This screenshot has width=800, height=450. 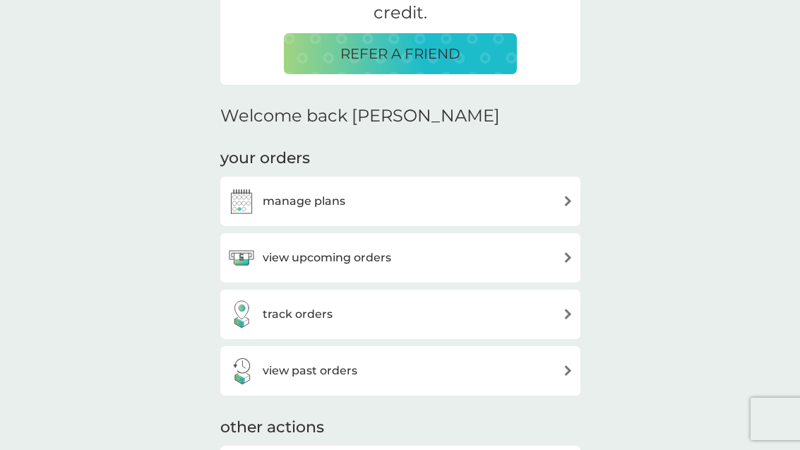 What do you see at coordinates (400, 54) in the screenshot?
I see `p: REFER A FRIEND` at bounding box center [400, 54].